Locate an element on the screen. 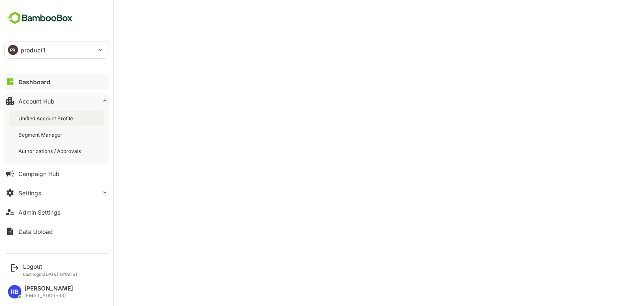  div: Authorizations / Approvals is located at coordinates (50, 151).